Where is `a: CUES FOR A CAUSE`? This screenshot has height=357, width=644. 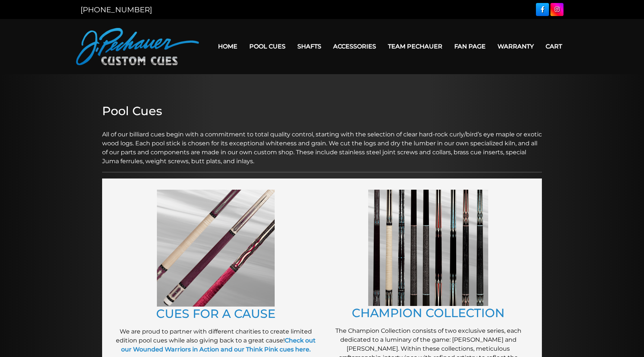 a: CUES FOR A CAUSE is located at coordinates (216, 314).